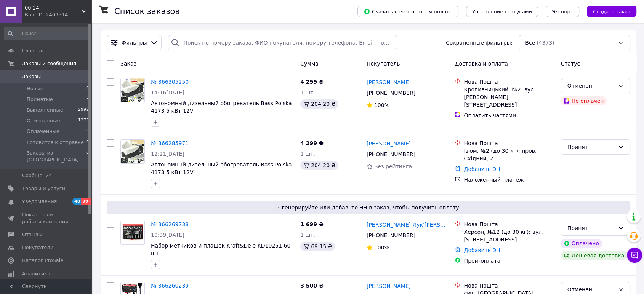  Describe the element at coordinates (43, 121) in the screenshot. I see `span: Отмененные` at that location.